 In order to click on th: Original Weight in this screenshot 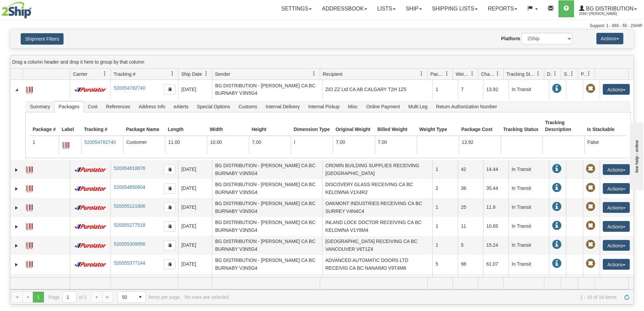, I will do `click(354, 126)`.